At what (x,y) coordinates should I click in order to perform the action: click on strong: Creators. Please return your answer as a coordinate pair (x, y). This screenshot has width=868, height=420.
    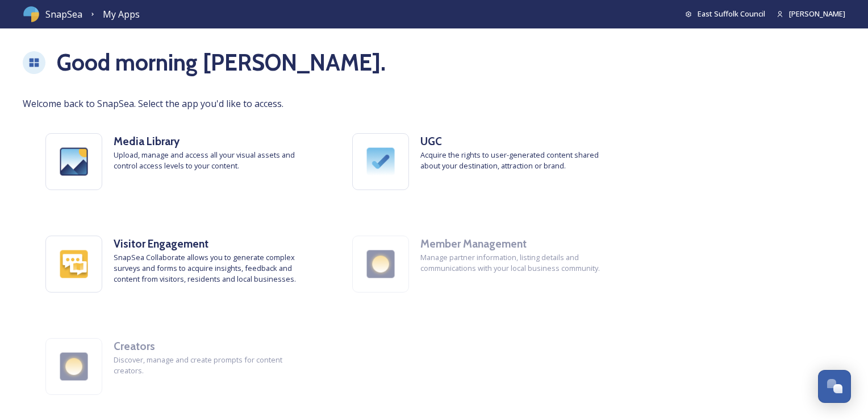
    Looking at the image, I should click on (134, 346).